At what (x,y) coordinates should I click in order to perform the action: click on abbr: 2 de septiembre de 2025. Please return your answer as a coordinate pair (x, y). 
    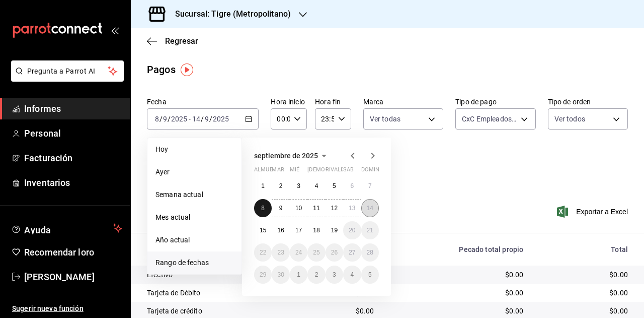
    Looking at the image, I should click on (281, 186).